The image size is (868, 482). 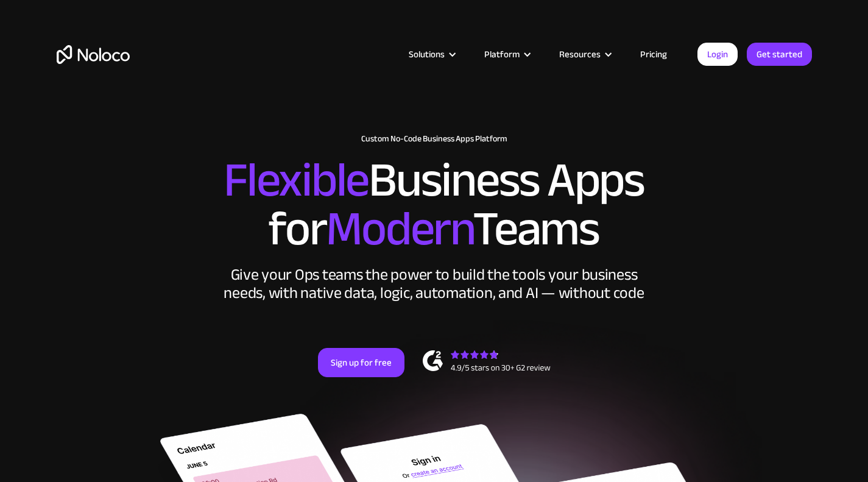 I want to click on span: Modern, so click(x=399, y=228).